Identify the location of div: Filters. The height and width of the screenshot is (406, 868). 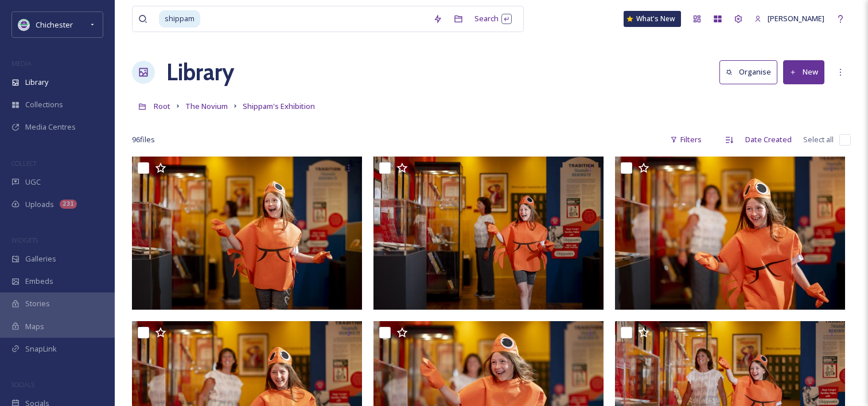
(685, 139).